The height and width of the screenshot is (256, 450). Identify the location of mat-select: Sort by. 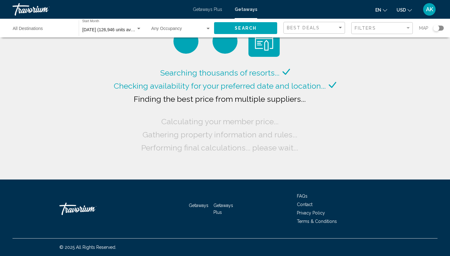
(315, 28).